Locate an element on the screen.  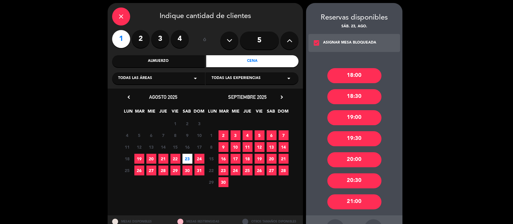
i: close is located at coordinates (121, 17).